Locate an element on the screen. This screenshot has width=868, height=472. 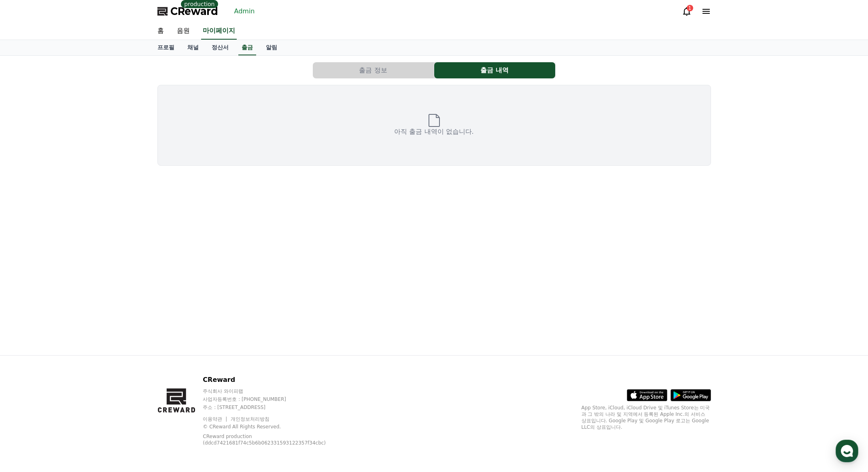
a: 개인정보처리방침 is located at coordinates (250, 420).